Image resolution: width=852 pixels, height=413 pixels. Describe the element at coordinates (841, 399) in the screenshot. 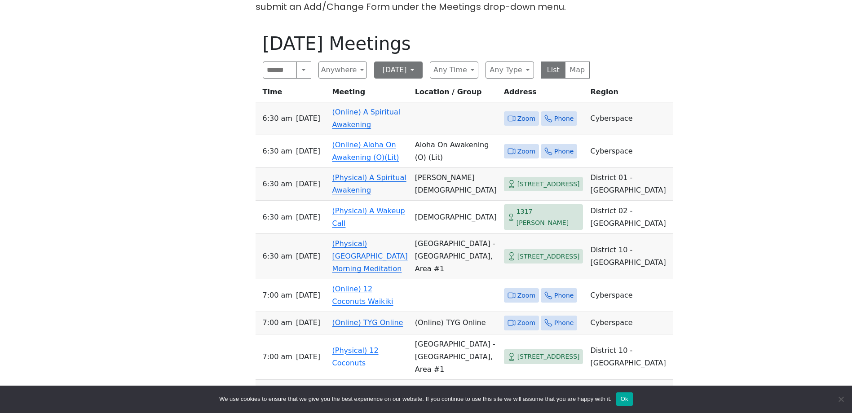

I see `span: No` at that location.